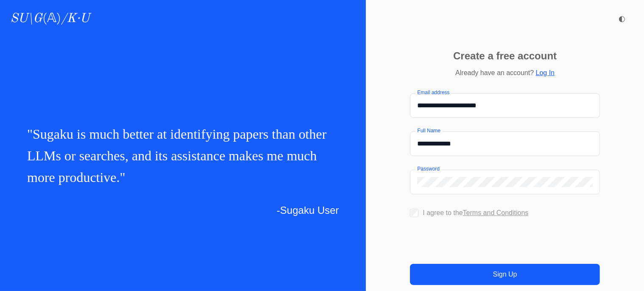  Describe the element at coordinates (75, 18) in the screenshot. I see `i: /K·U` at that location.